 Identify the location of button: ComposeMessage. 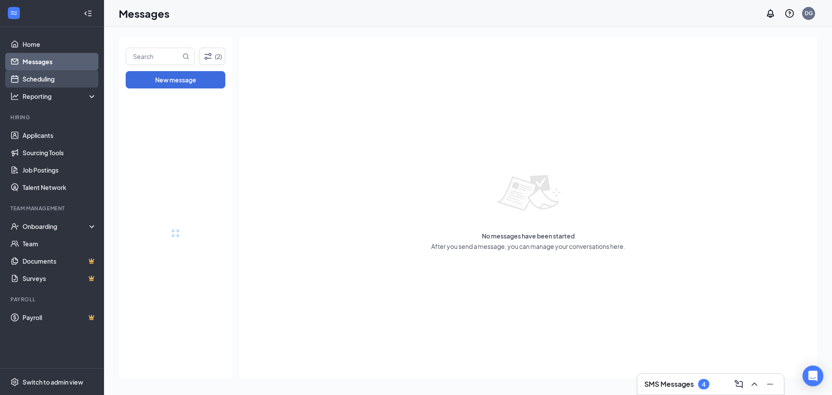
(738, 384).